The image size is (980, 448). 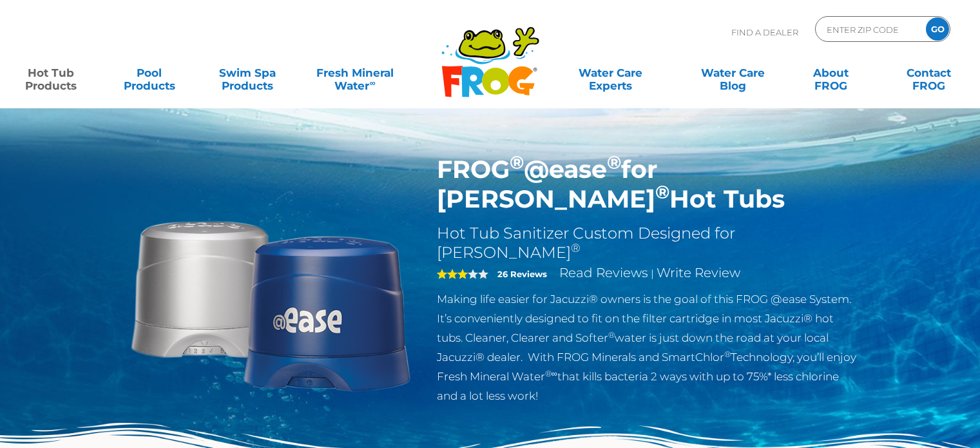 What do you see at coordinates (732, 73) in the screenshot?
I see `a: Water CareBlog` at bounding box center [732, 73].